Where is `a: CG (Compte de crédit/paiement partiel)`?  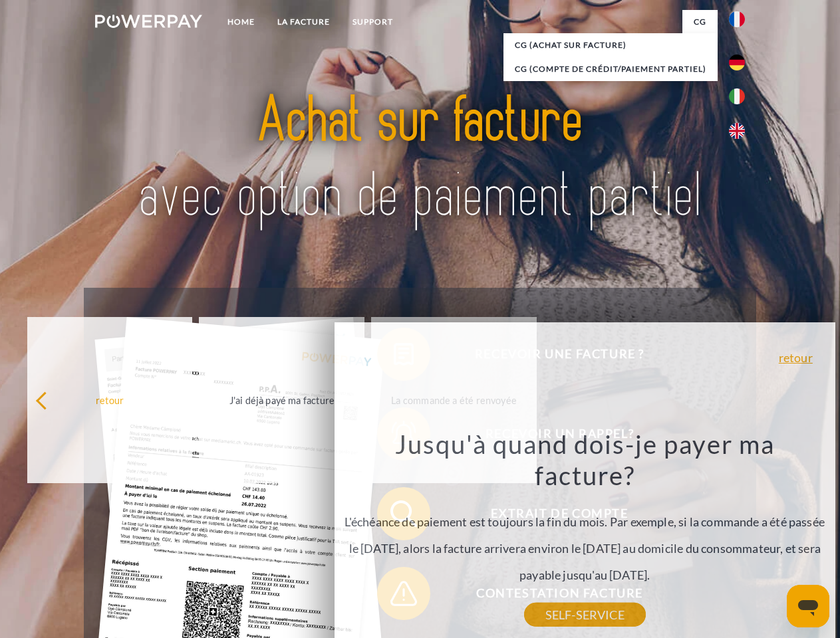
a: CG (Compte de crédit/paiement partiel) is located at coordinates (611, 69).